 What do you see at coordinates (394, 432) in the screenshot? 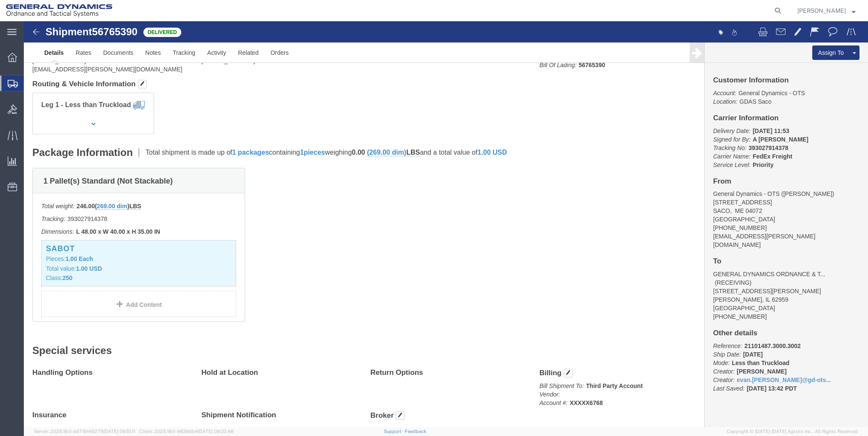
I see `a: Support` at bounding box center [394, 432].